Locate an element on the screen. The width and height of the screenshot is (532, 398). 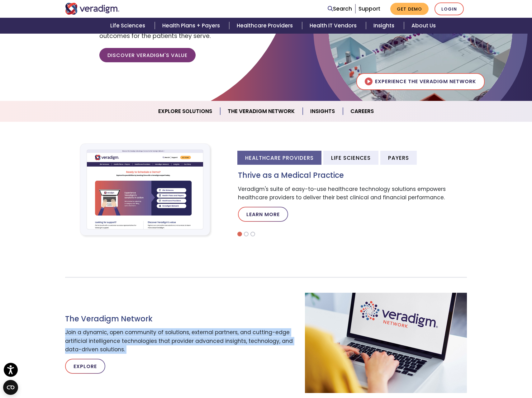
h3: Thrive as a Medical Practice is located at coordinates (352, 175).